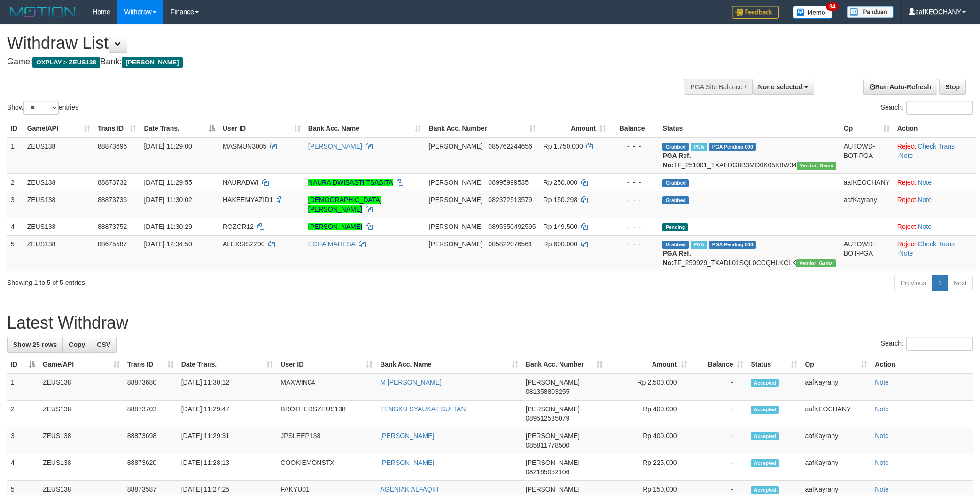 The height and width of the screenshot is (495, 980). I want to click on td: 2, so click(15, 182).